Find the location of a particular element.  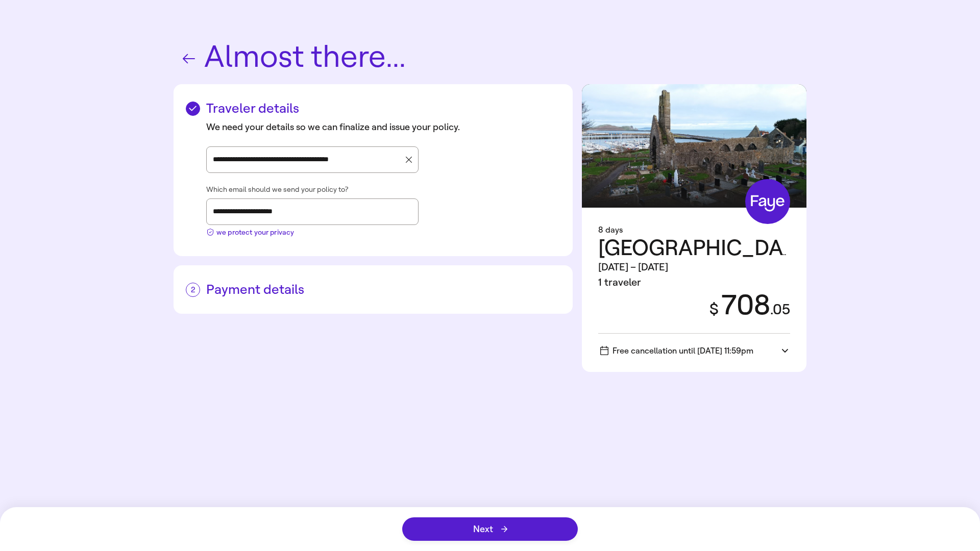

button: Next is located at coordinates (490, 529).